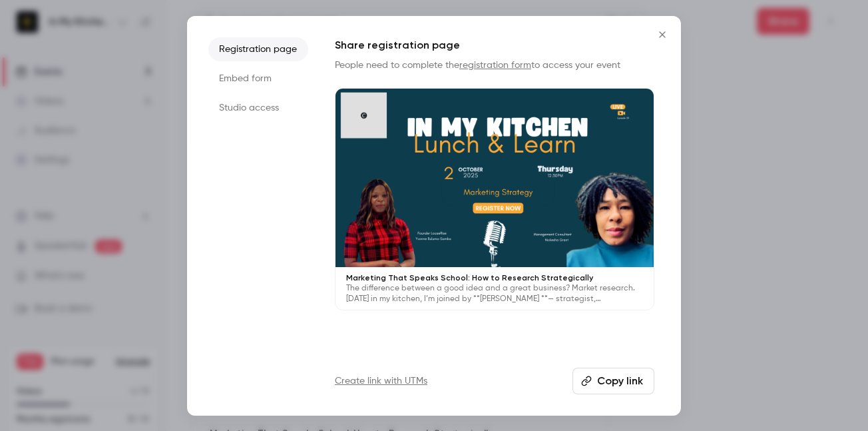 The image size is (868, 431). What do you see at coordinates (495, 45) in the screenshot?
I see `h1: Share registration page` at bounding box center [495, 45].